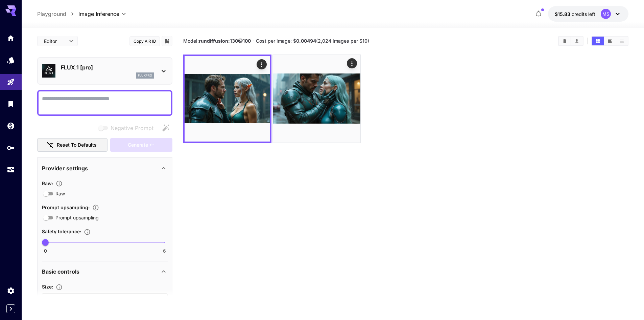 Image resolution: width=644 pixels, height=320 pixels. I want to click on button: Copy AIR ID, so click(145, 41).